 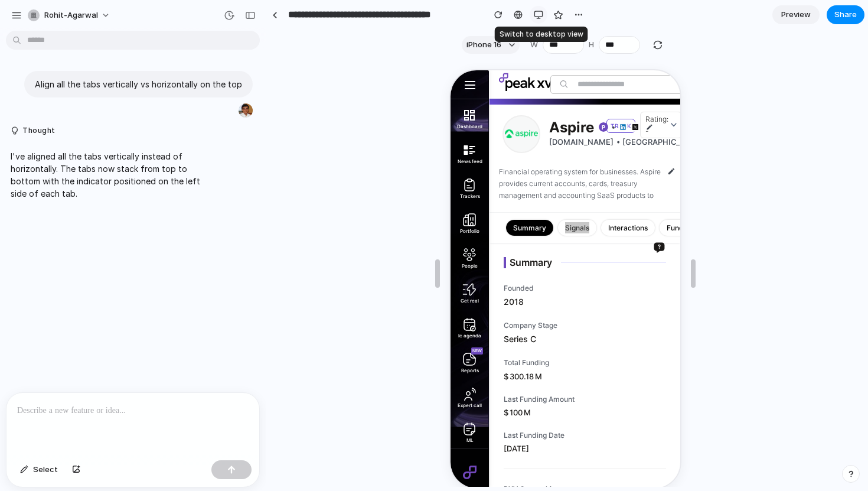 What do you see at coordinates (846, 15) in the screenshot?
I see `span: Share` at bounding box center [846, 15].